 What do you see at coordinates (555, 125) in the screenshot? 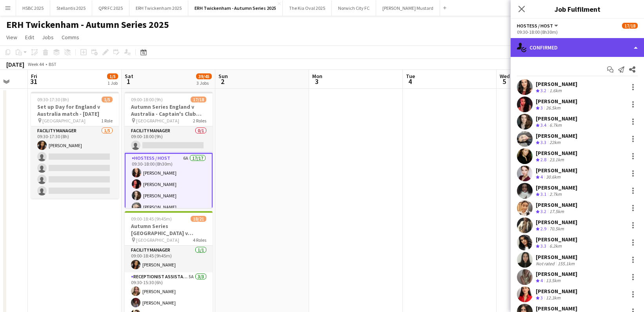
I see `div: 6.7km` at bounding box center [555, 125].